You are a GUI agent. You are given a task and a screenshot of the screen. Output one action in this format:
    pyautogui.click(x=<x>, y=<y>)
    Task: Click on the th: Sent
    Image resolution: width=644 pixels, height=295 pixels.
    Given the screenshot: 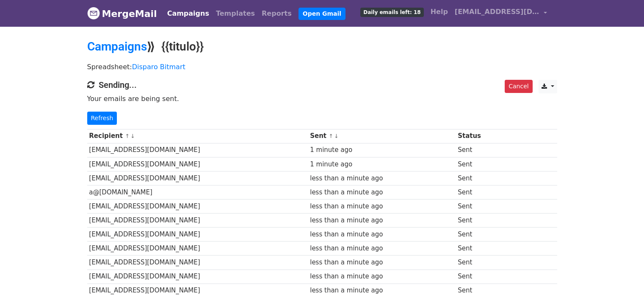 What is the action you would take?
    pyautogui.click(x=381, y=136)
    